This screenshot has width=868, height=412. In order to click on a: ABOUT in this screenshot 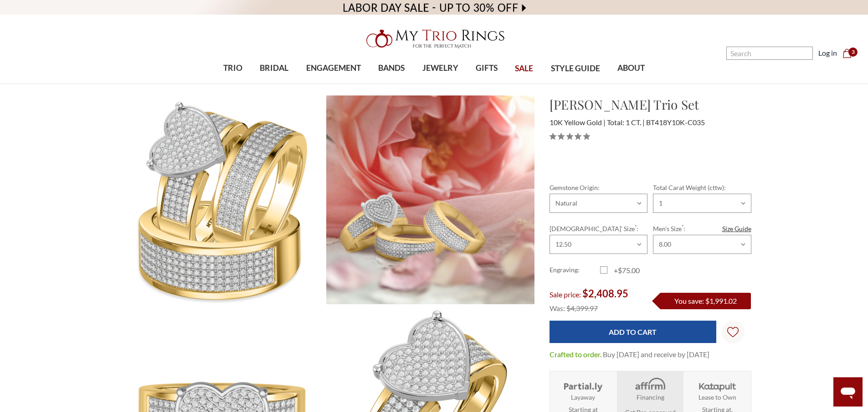, I will do `click(631, 68)`.